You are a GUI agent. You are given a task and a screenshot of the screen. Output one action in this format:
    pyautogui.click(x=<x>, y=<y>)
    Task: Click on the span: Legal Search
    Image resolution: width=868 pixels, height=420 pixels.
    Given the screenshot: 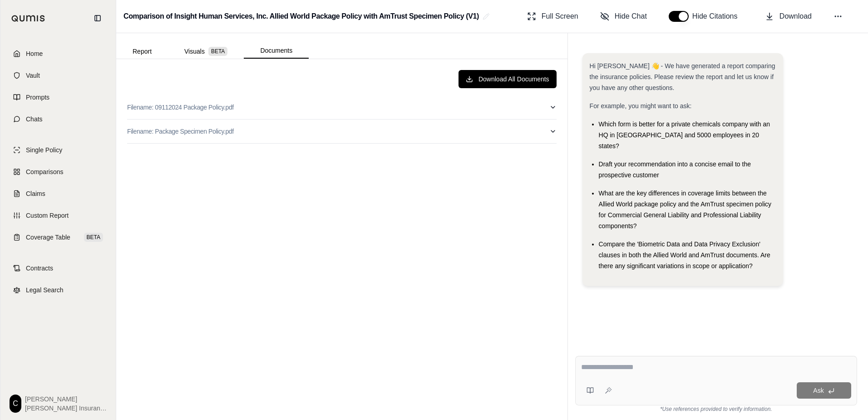 What is the action you would take?
    pyautogui.click(x=44, y=290)
    